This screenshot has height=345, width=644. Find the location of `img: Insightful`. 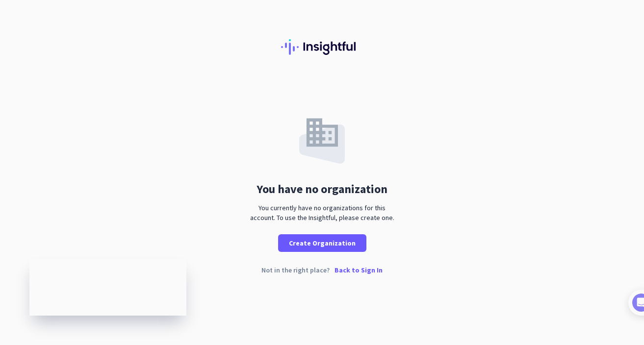

img: Insightful is located at coordinates (322, 47).